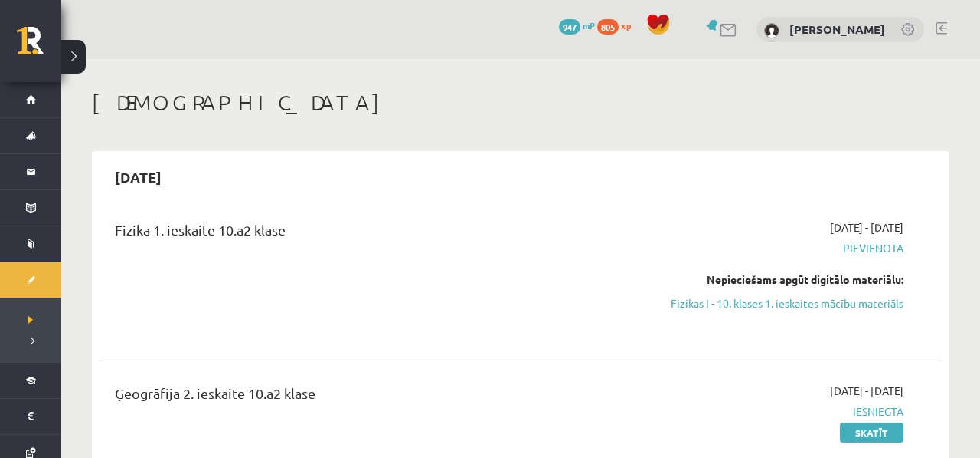  What do you see at coordinates (373, 233) in the screenshot?
I see `div: Fizika 1. ieskaite 10.a2 klase` at bounding box center [373, 233].